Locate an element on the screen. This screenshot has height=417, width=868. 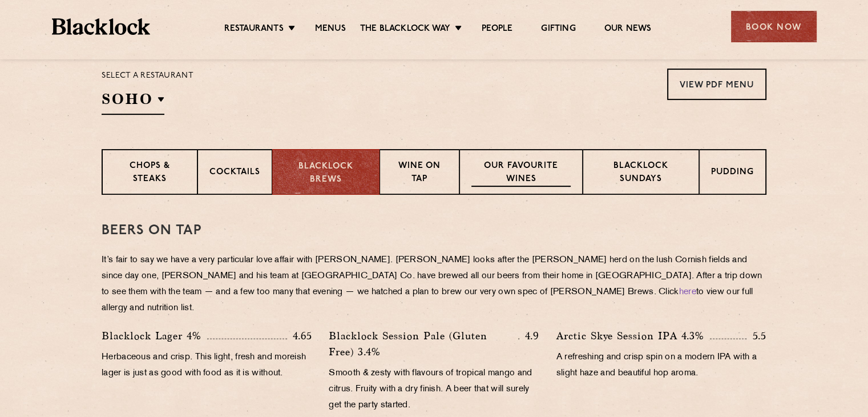
a: Restaurants is located at coordinates (254, 30).